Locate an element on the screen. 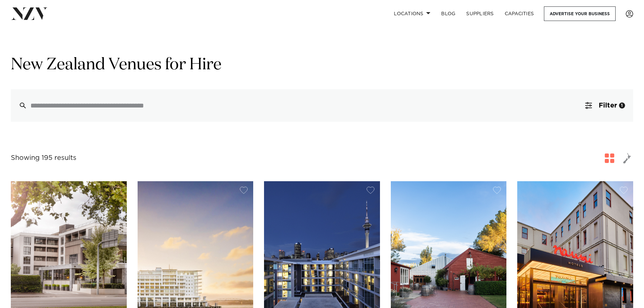  h1: New Zealand Venues for Hire is located at coordinates (322, 65).